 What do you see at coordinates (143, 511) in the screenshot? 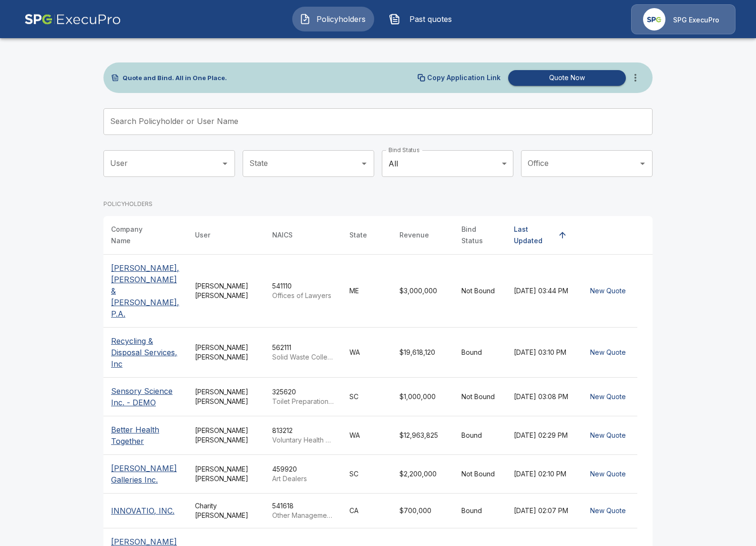
I see `p: INNOVATIO, INC.` at bounding box center [143, 511].